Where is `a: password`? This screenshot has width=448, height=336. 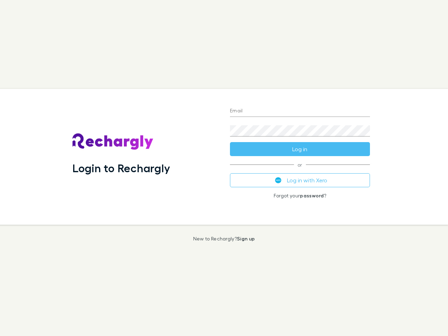 a: password is located at coordinates (312, 195).